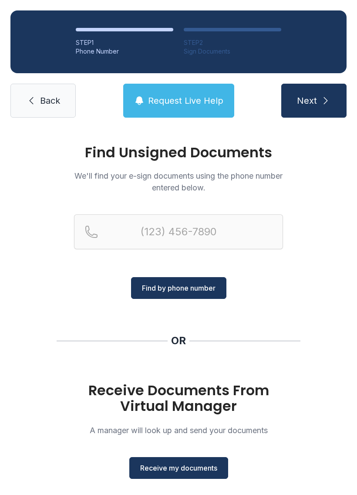 The image size is (357, 495). I want to click on div: Sign Documents, so click(232, 51).